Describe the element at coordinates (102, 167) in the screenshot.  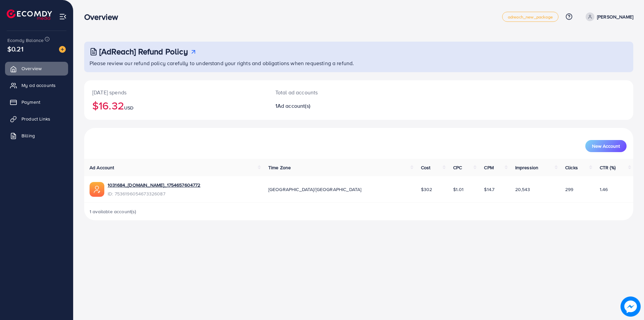
I see `span: Ad Account` at that location.